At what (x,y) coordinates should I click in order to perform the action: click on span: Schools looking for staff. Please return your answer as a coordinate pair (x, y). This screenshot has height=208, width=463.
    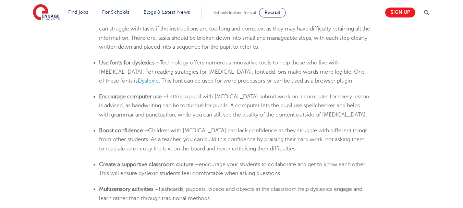
    Looking at the image, I should click on (236, 13).